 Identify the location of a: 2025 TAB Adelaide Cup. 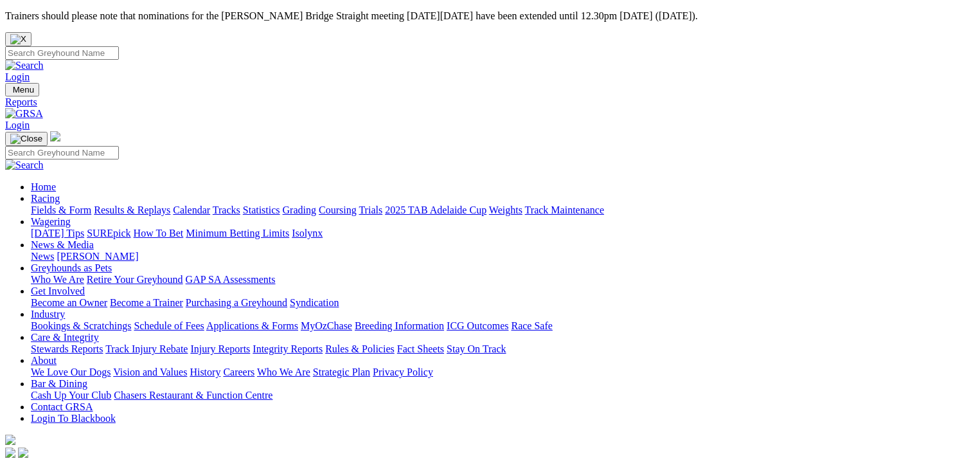
(435, 210).